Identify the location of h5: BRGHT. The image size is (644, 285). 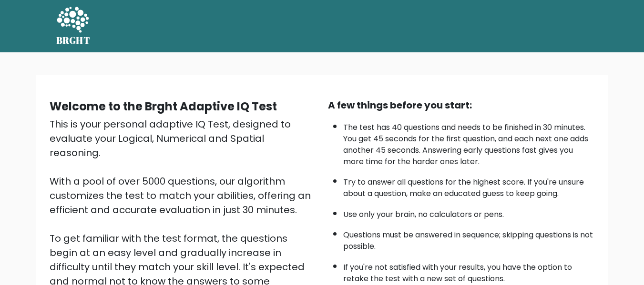
(74, 40).